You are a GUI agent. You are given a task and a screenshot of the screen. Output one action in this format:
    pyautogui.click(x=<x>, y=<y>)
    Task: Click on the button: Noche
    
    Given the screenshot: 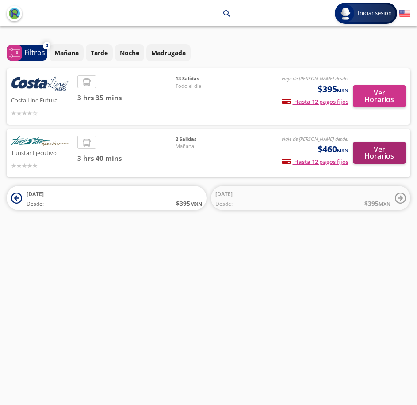 What is the action you would take?
    pyautogui.click(x=129, y=53)
    